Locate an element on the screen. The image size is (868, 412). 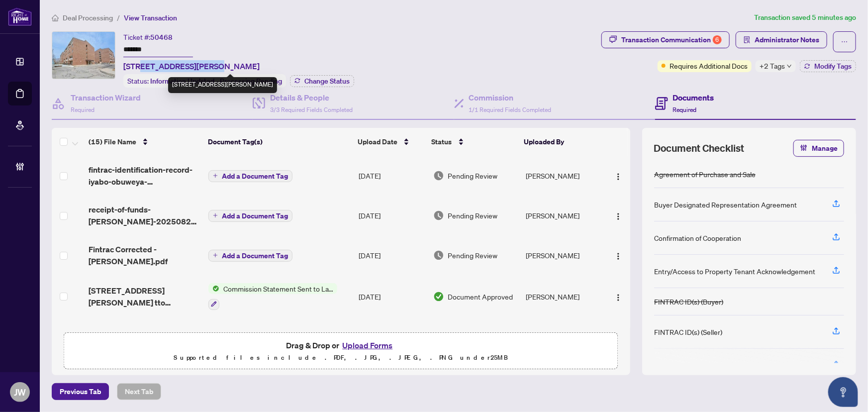
button: Transaction Communication6 is located at coordinates (665, 40).